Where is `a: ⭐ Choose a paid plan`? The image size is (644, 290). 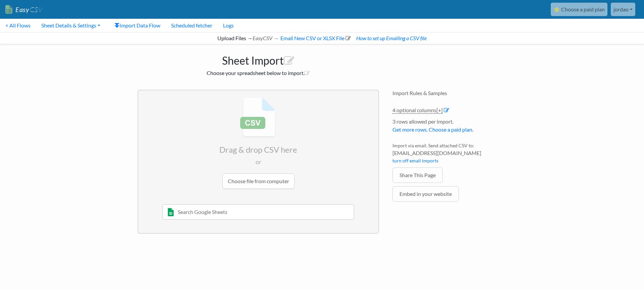 a: ⭐ Choose a paid plan is located at coordinates (579, 9).